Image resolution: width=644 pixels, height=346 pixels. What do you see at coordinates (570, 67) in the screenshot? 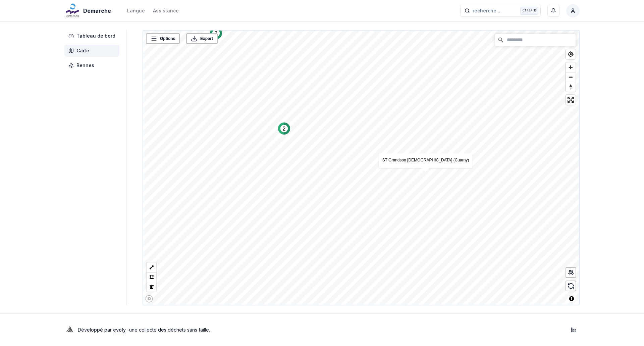
I see `button: Zoom in` at bounding box center [570, 67].